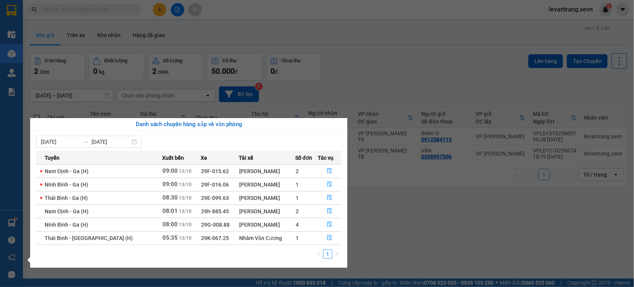  I want to click on div: Danh sách chuyến hàng sắp về văn phòng, so click(189, 124).